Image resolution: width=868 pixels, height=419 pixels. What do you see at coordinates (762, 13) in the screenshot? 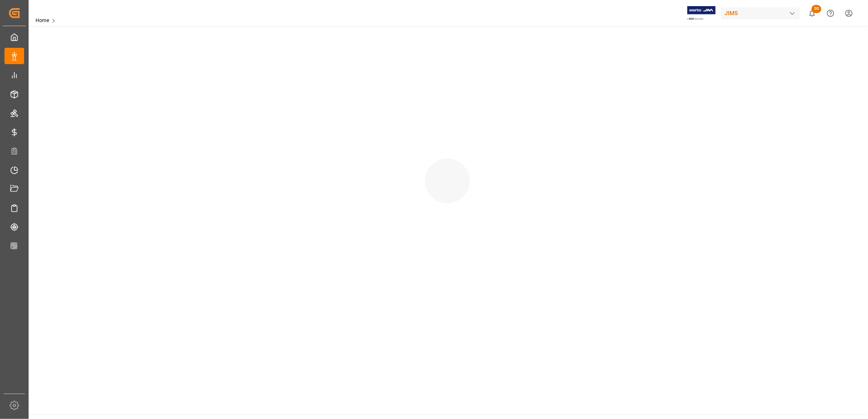
I see `button: JIMS` at bounding box center [762, 13].